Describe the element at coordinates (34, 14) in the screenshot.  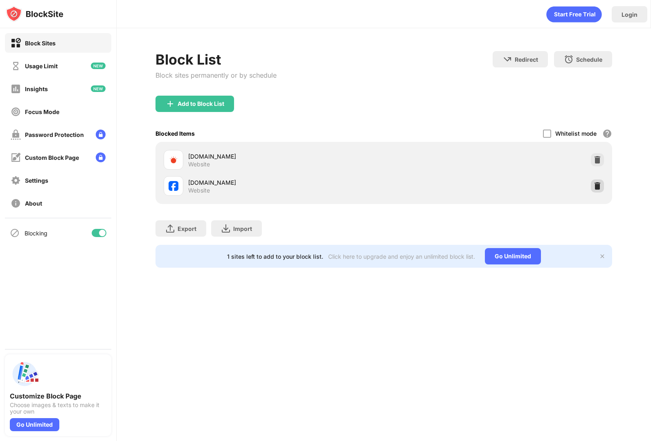
I see `img: logo-blocksite.svg` at that location.